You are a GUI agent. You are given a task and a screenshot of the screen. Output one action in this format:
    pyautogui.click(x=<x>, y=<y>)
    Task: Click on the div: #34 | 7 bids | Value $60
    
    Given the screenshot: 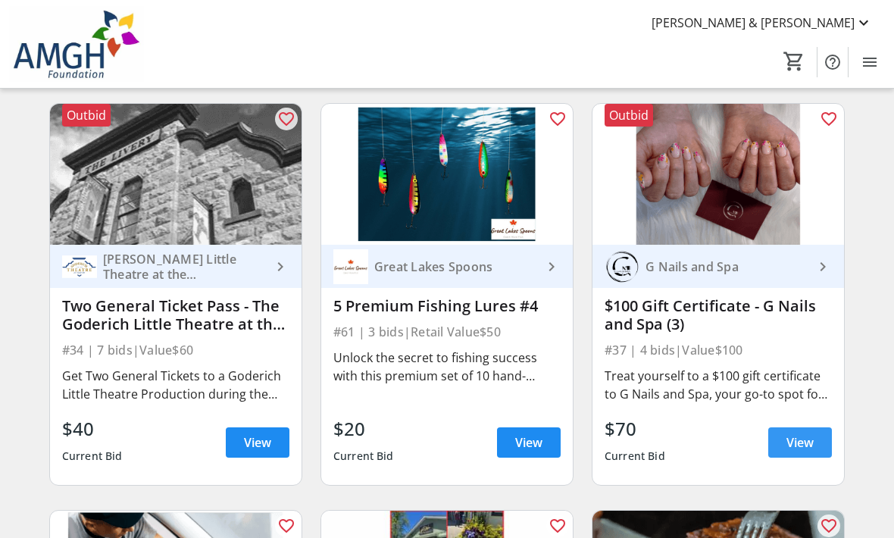 What is the action you would take?
    pyautogui.click(x=176, y=350)
    